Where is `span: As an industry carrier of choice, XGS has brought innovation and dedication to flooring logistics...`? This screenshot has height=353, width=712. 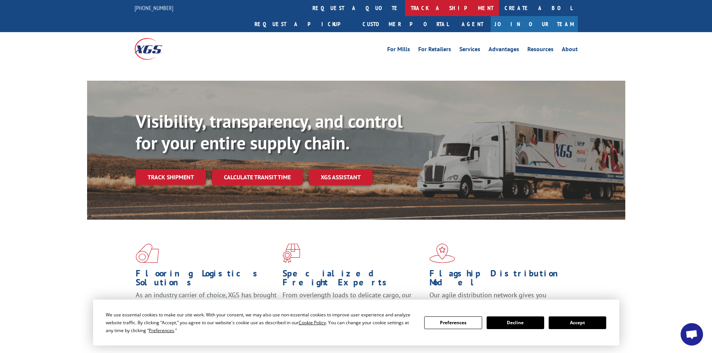
span: As an industry carrier of choice, XGS has brought innovation and dedication to flooring logistics... is located at coordinates (206, 304).